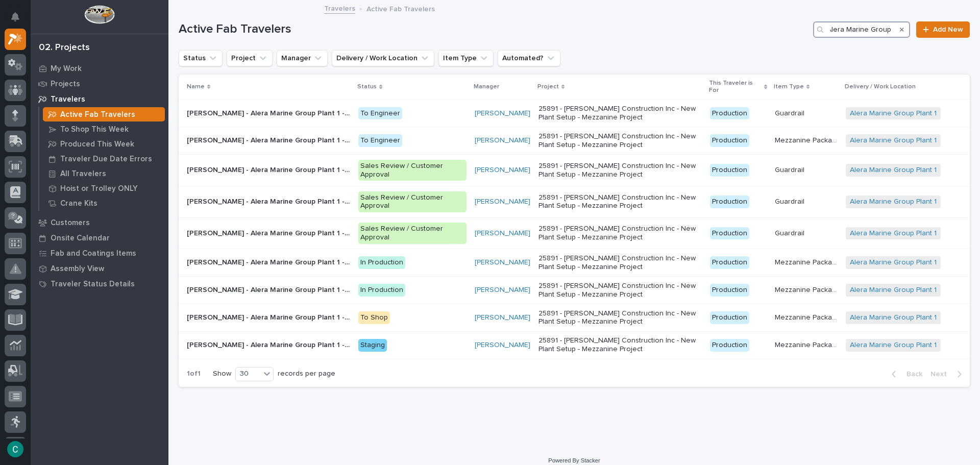 The height and width of the screenshot is (465, 980). Describe the element at coordinates (861, 30) in the screenshot. I see `div: Search` at that location.